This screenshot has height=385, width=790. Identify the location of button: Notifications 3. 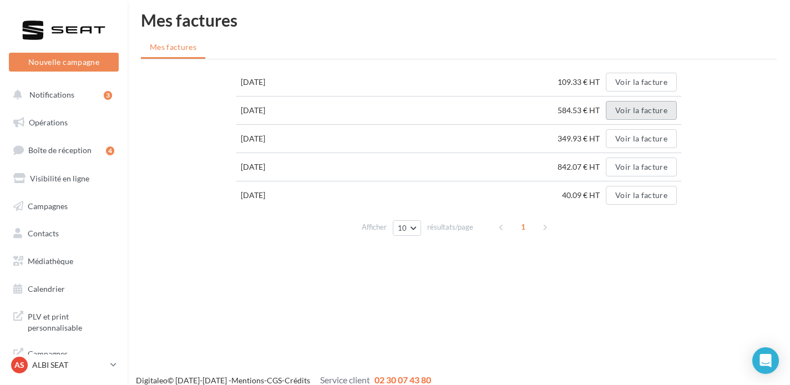
(62, 95).